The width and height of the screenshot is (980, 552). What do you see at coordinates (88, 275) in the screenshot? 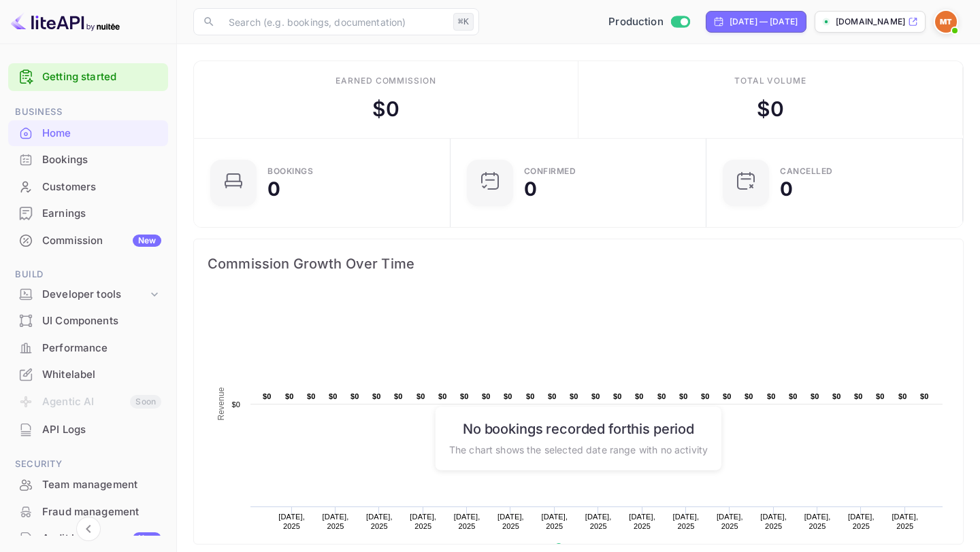
I see `span: Build` at bounding box center [88, 275].